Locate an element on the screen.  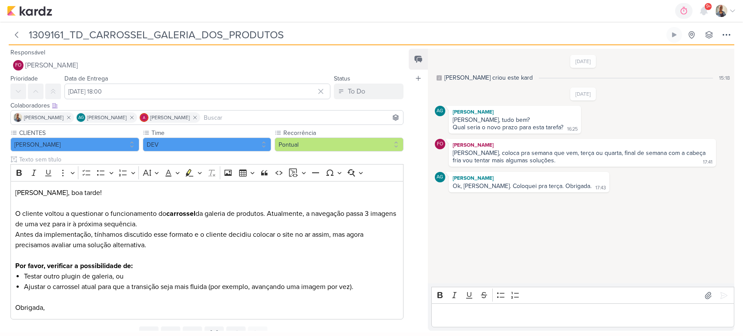
input: Select a date is located at coordinates (197, 91).